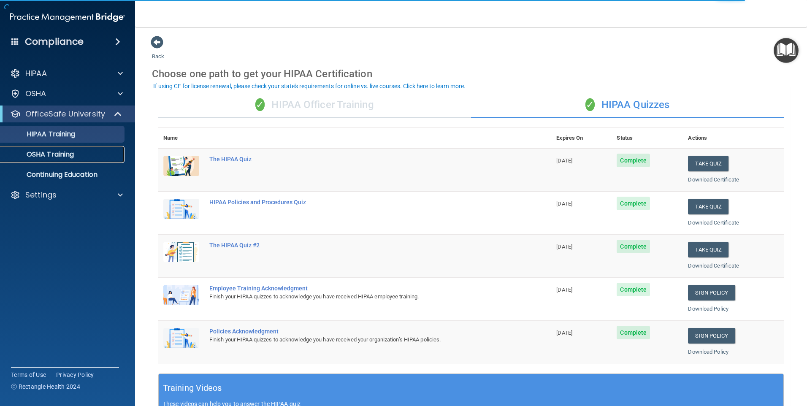 This screenshot has width=807, height=406. I want to click on th: Actions, so click(733, 138).